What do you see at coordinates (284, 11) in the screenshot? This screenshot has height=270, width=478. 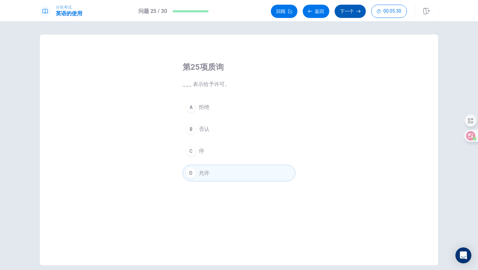 I see `button: 回顾` at bounding box center [284, 11].